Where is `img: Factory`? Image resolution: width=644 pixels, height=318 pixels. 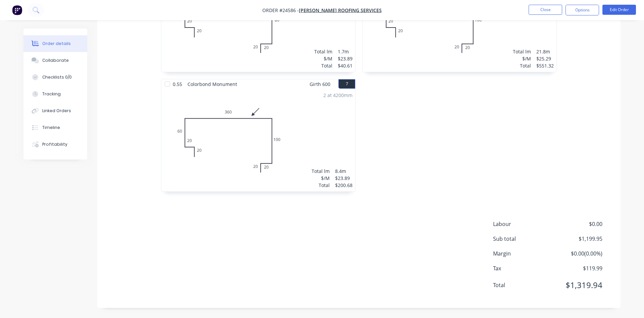 img: Factory is located at coordinates (17, 10).